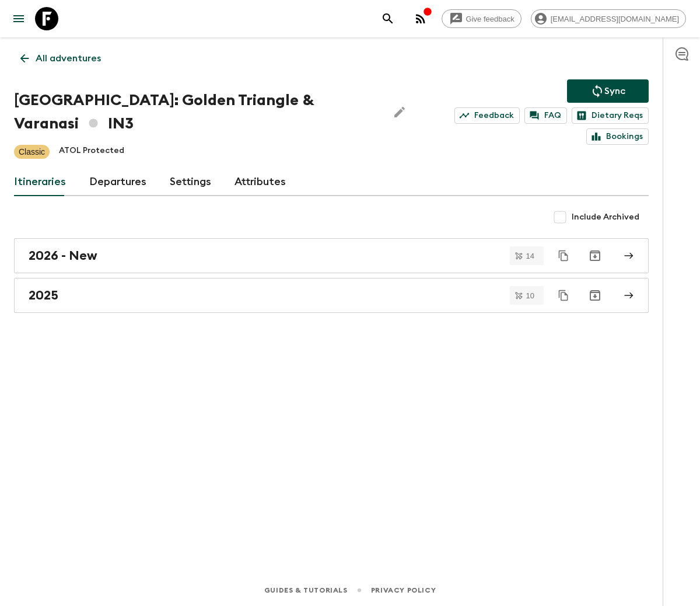 The width and height of the screenshot is (700, 606). Describe the element at coordinates (190, 182) in the screenshot. I see `a: Settings` at that location.